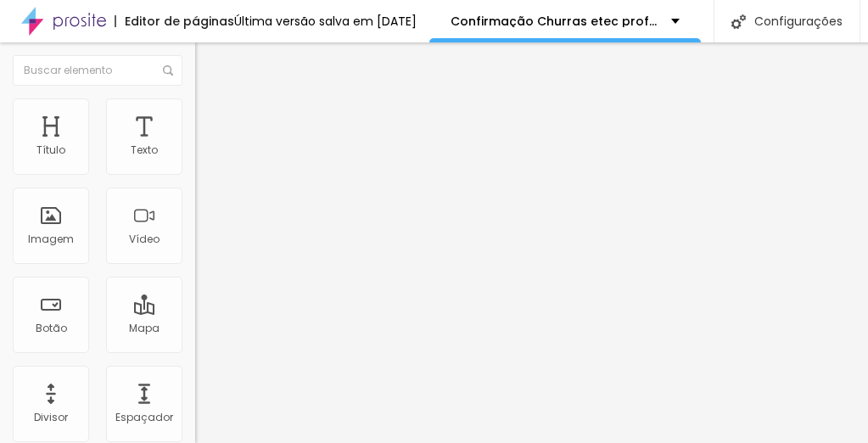  What do you see at coordinates (144, 328) in the screenshot?
I see `div: Mapa` at bounding box center [144, 328].